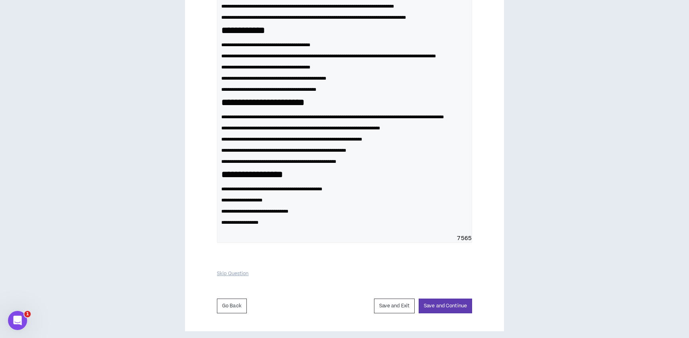 The image size is (689, 338). I want to click on button: Save and Continue, so click(445, 306).